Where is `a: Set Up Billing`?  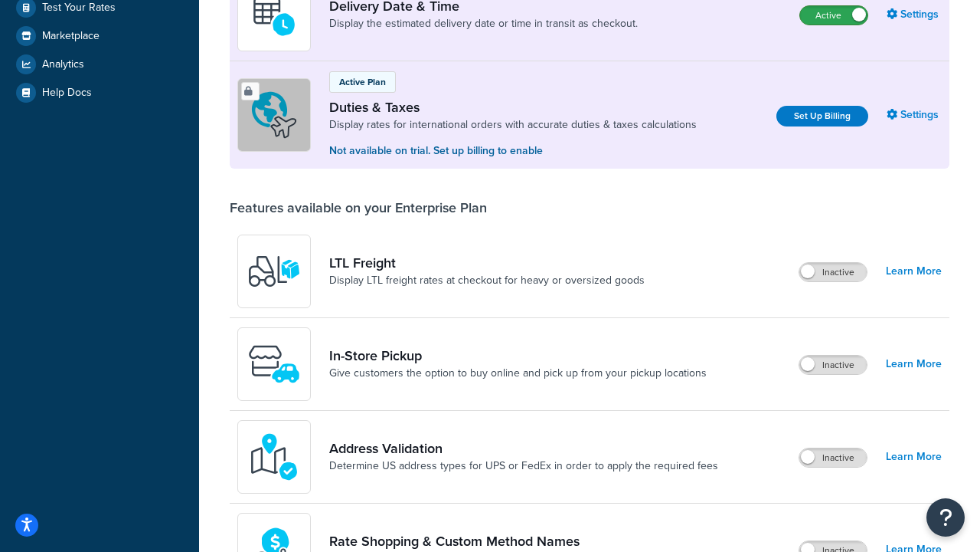 a: Set Up Billing is located at coordinates (822, 116).